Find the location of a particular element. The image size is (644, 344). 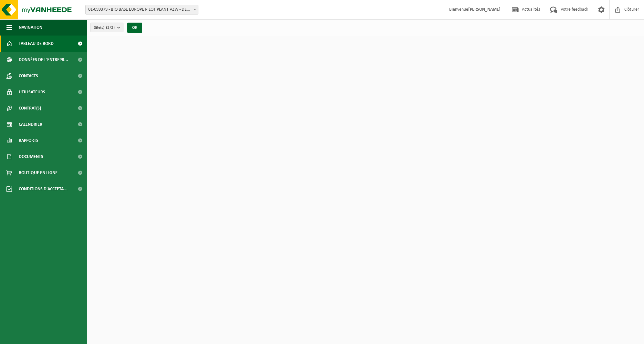

button: OK is located at coordinates (135, 28).